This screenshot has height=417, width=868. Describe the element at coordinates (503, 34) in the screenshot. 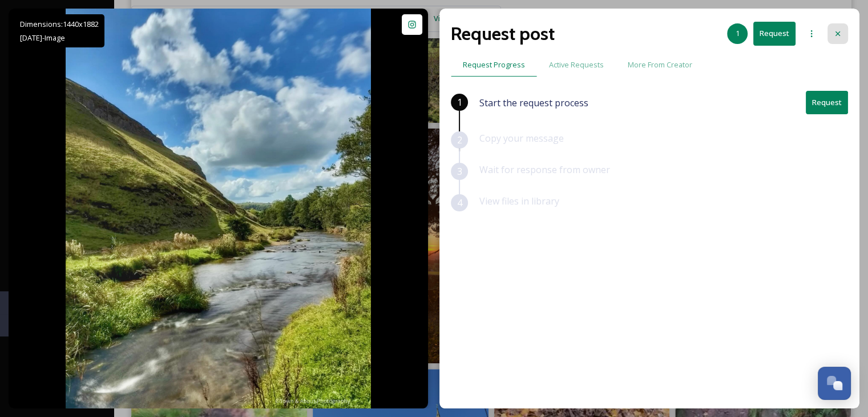

I see `h2: Request post` at that location.